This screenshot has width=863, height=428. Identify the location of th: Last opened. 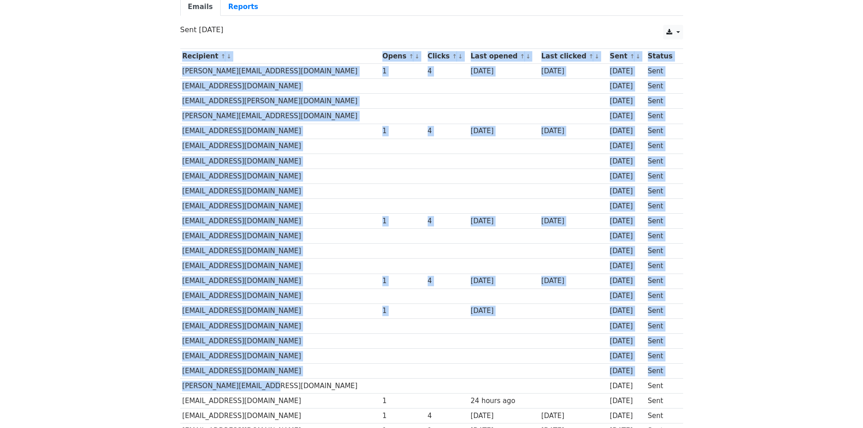
(504, 56).